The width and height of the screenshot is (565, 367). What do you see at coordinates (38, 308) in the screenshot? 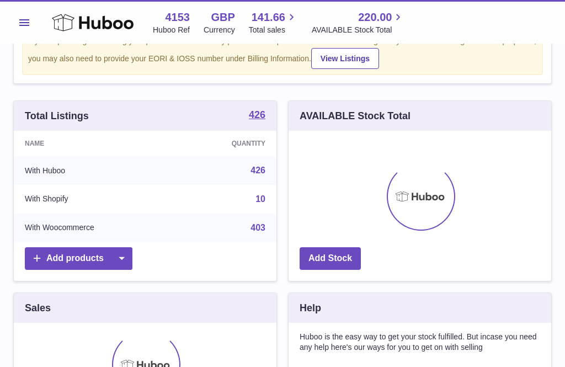
I see `h3: Sales` at bounding box center [38, 308].